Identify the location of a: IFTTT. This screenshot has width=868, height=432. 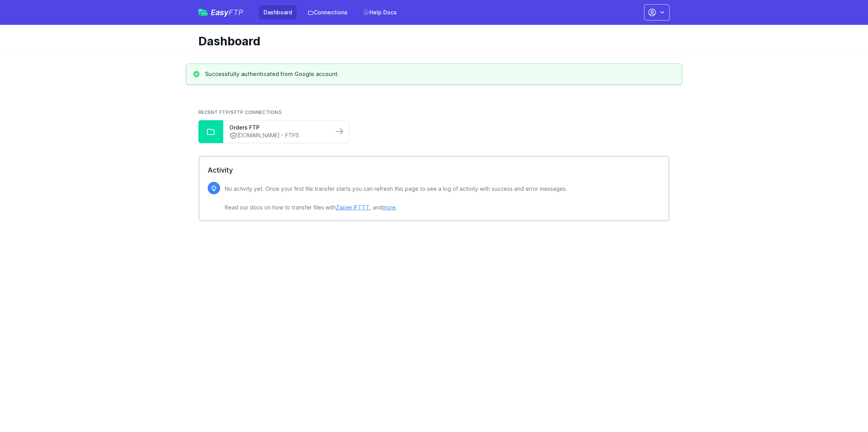
(361, 207).